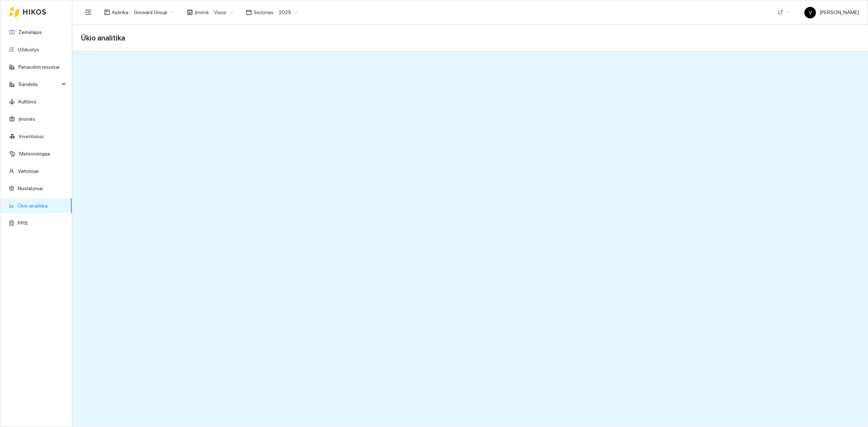  Describe the element at coordinates (784, 13) in the screenshot. I see `span: LT` at that location.